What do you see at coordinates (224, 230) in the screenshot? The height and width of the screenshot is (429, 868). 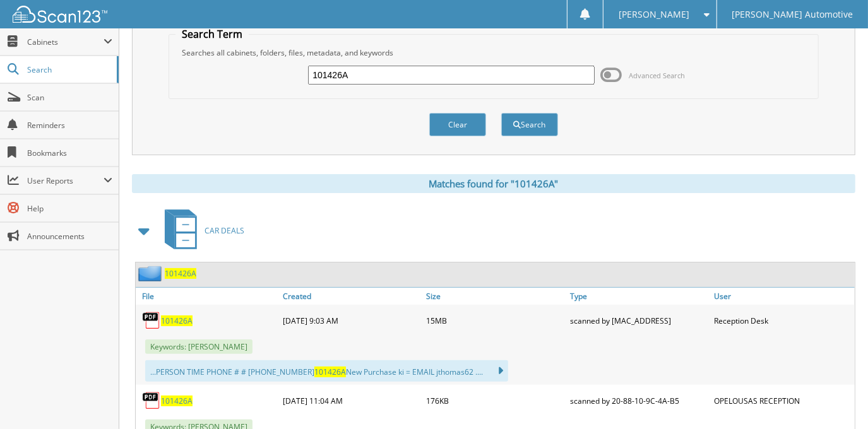 I see `span: CAR DEALS` at bounding box center [224, 230].